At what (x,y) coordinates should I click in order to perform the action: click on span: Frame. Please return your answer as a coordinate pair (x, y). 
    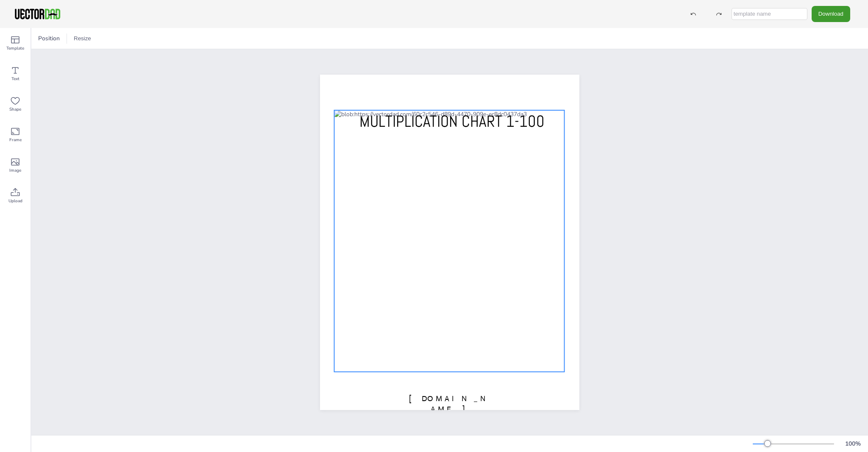
    Looking at the image, I should click on (15, 140).